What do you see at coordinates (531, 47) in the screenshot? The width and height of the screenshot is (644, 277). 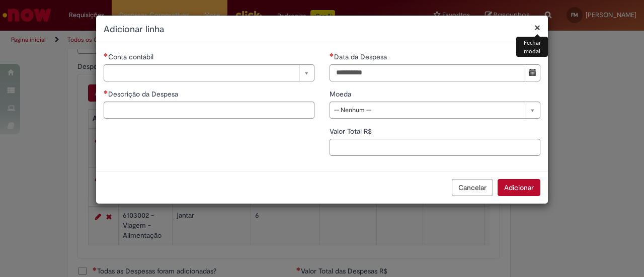 I see `div: Fechar modal` at bounding box center [531, 47].